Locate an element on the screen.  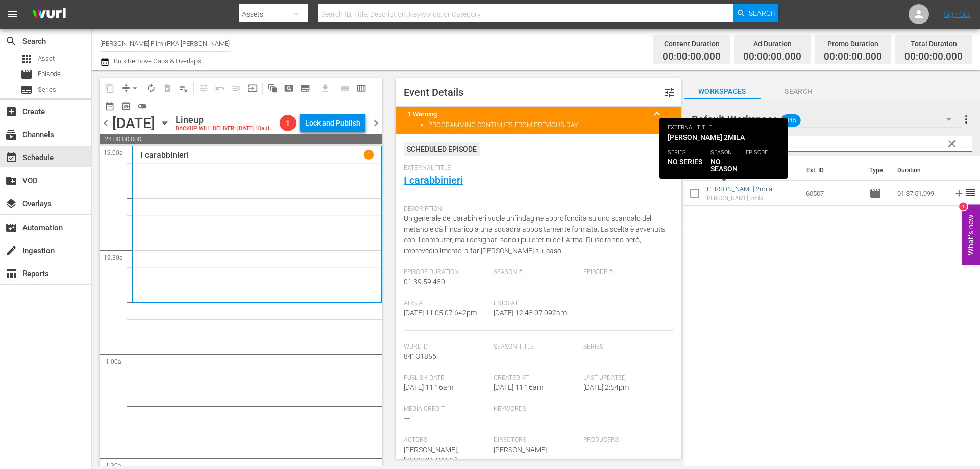
span: Season # is located at coordinates (536, 272).